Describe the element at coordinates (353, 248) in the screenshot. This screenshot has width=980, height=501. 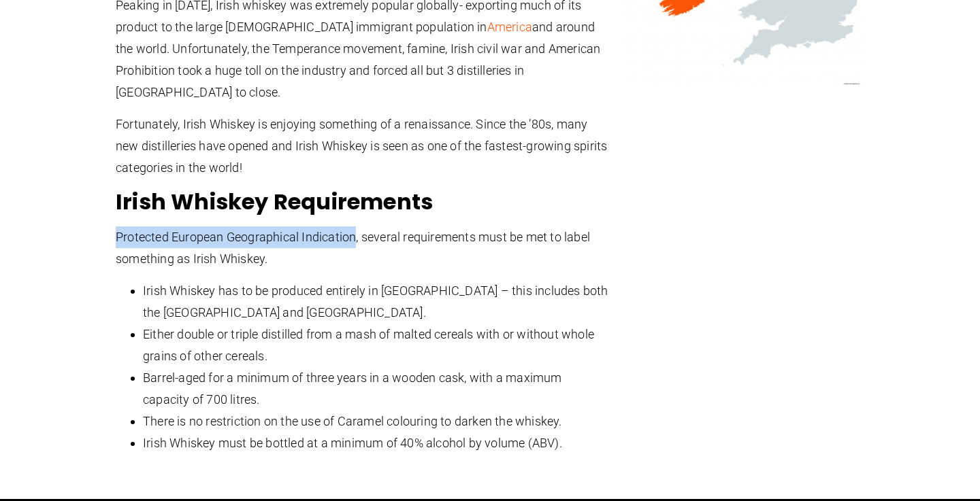
I see `span: Protected European Geographical Indication, several requirements must be met to label something a...` at that location.